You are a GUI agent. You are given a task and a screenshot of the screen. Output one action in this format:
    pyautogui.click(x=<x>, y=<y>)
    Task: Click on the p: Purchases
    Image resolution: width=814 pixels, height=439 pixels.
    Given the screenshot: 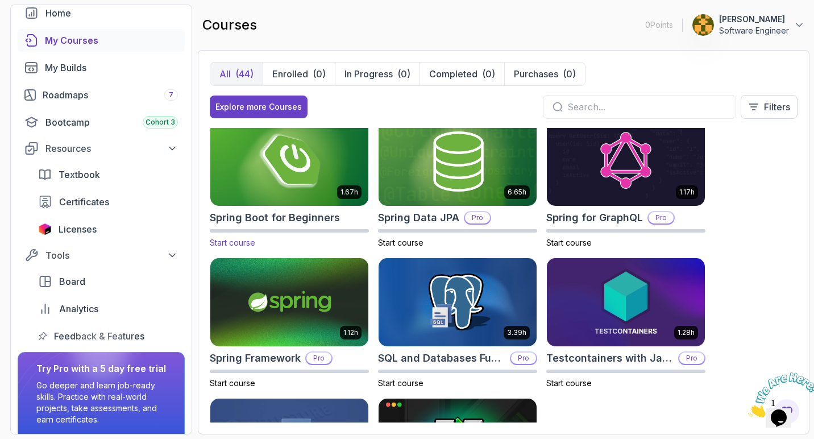 What is the action you would take?
    pyautogui.click(x=536, y=74)
    